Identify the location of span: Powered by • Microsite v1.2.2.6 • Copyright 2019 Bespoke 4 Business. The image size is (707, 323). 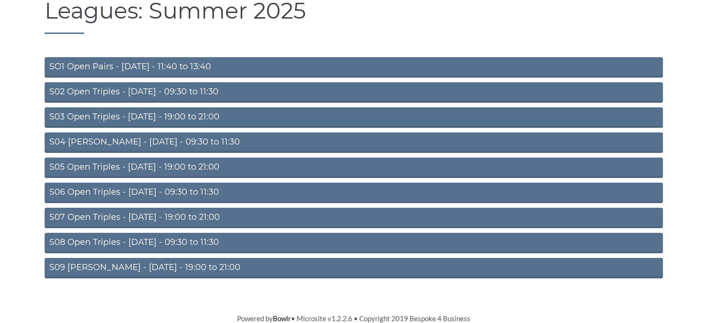
(354, 319).